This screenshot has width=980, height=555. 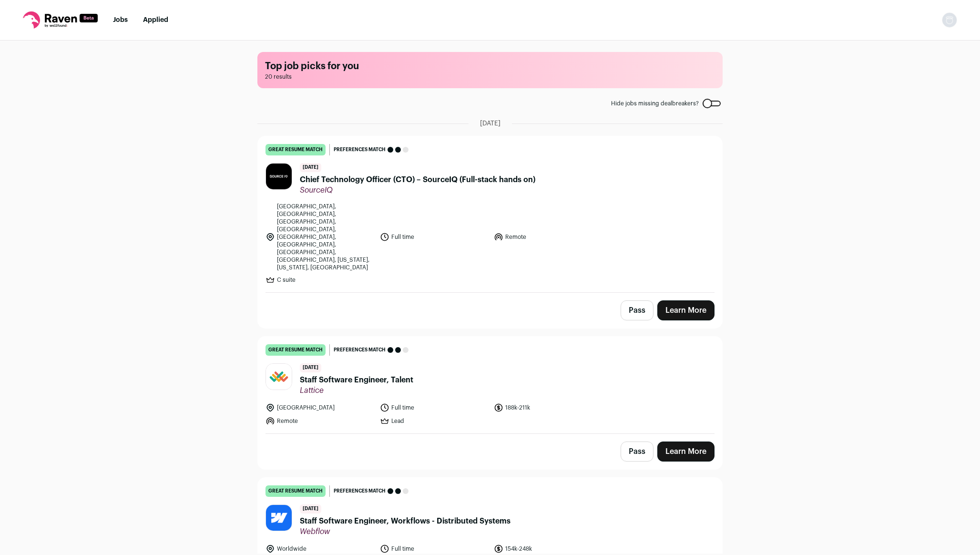 I want to click on img: nopic.png, so click(x=949, y=20).